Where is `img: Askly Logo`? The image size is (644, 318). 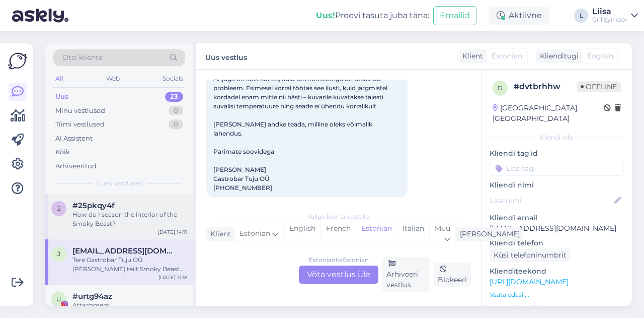
img: Askly Logo is located at coordinates (18, 61).